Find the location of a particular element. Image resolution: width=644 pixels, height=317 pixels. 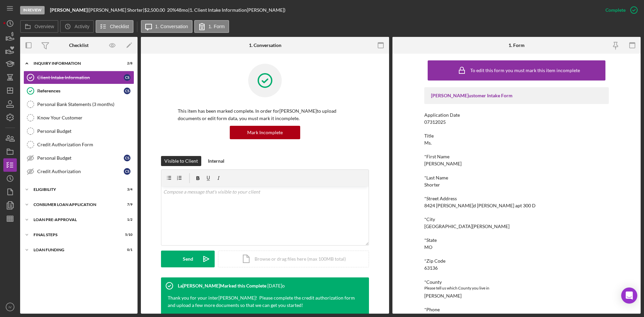

div: *County is located at coordinates (516, 282).